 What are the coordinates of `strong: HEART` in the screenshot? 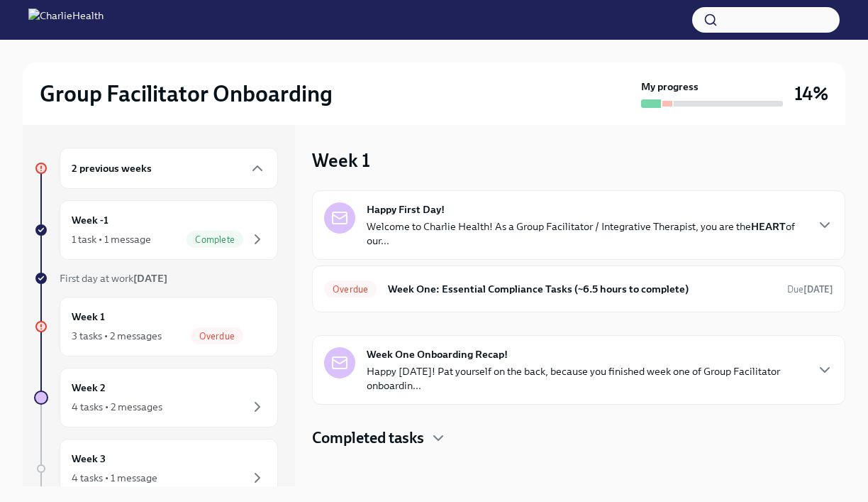 It's located at (768, 226).